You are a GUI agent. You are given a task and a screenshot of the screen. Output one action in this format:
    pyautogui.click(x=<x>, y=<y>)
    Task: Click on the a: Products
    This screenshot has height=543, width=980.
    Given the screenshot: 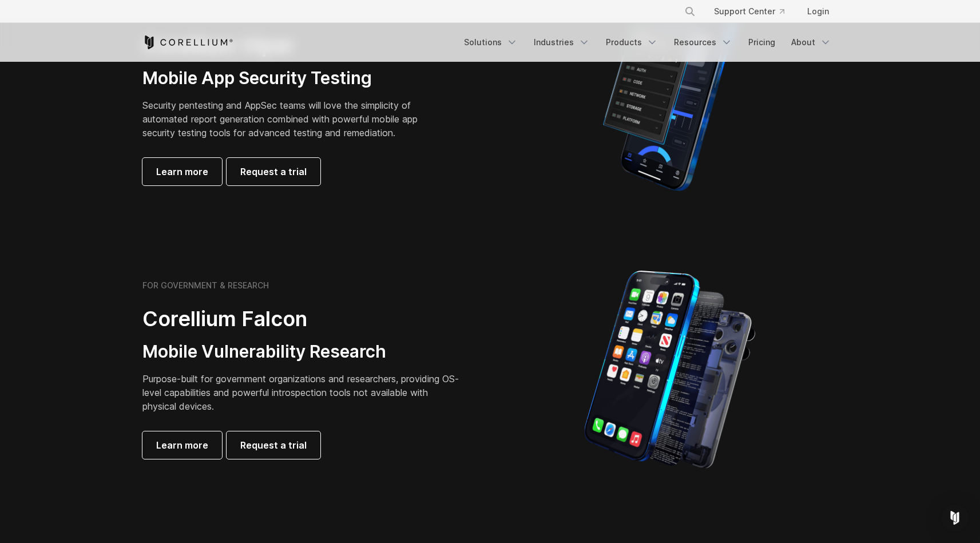 What is the action you would take?
    pyautogui.click(x=631, y=42)
    